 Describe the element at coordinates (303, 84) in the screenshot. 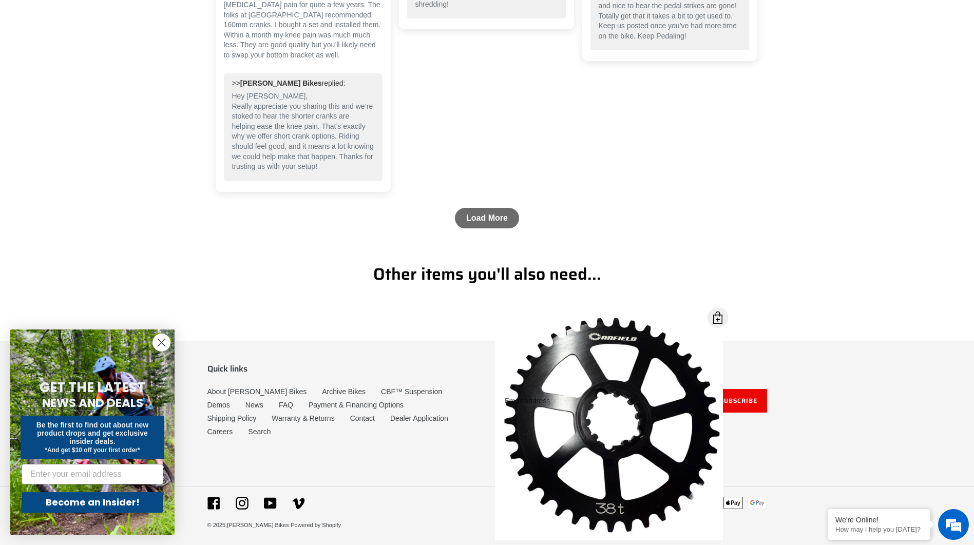

I see `div: >> replied:` at that location.